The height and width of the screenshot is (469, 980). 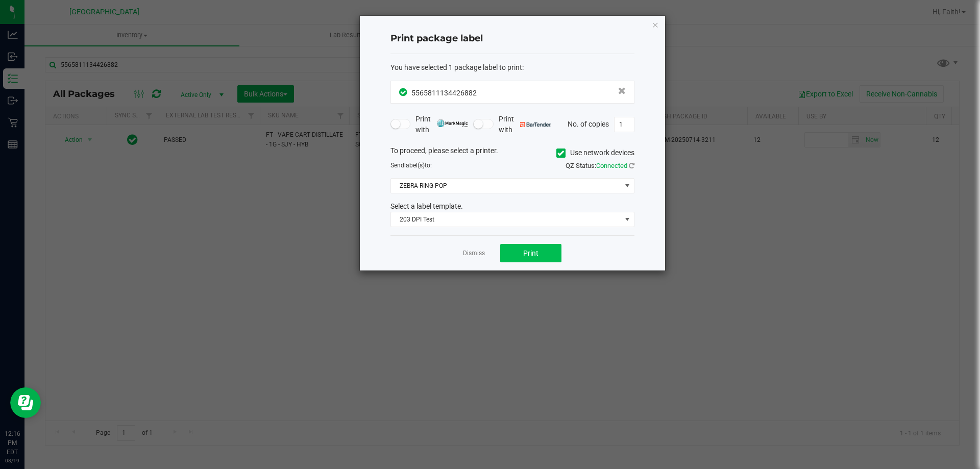 What do you see at coordinates (506, 186) in the screenshot?
I see `span: ZEBRA-RING-POP` at bounding box center [506, 186].